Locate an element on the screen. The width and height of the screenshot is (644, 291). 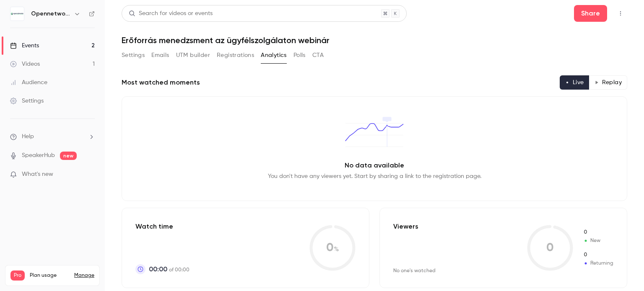
button: UTM builder is located at coordinates (193, 55).